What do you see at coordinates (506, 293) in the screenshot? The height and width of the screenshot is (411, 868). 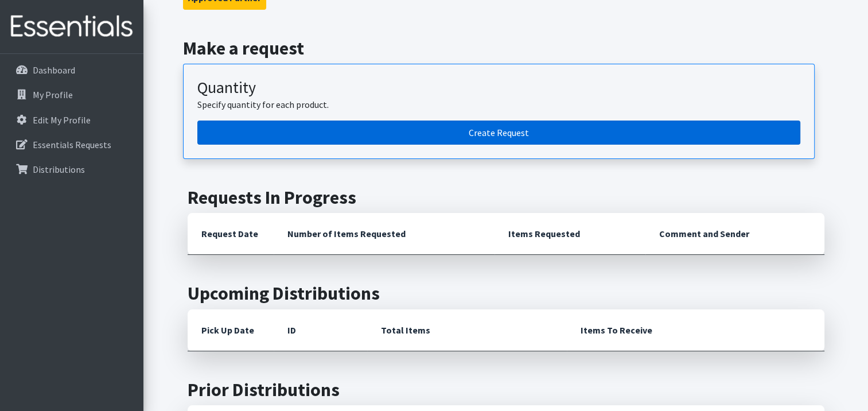 I see `h2: Upcoming Distributions` at bounding box center [506, 293].